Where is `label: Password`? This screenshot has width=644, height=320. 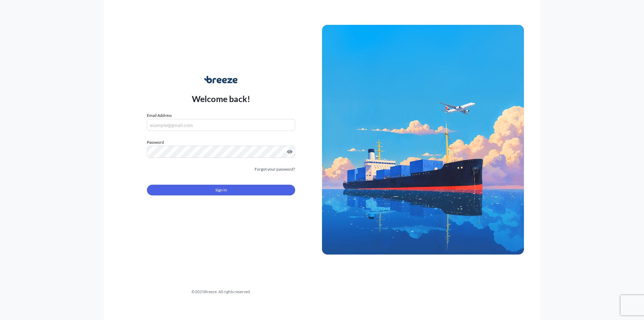 label: Password is located at coordinates (221, 142).